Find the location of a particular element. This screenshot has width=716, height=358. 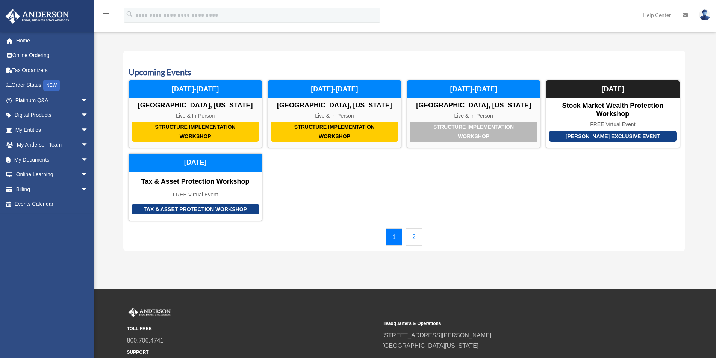

a: Platinum Q&Aarrow_drop_down is located at coordinates (52, 100).